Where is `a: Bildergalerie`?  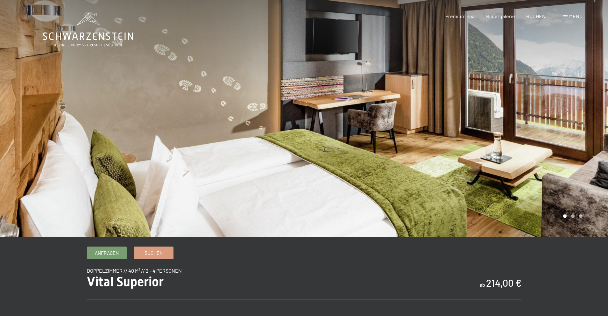
a: Bildergalerie is located at coordinates (501, 16).